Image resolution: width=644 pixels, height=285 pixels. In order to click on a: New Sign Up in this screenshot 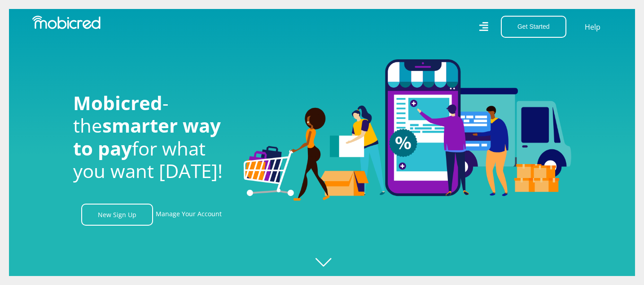, I will do `click(117, 214)`.